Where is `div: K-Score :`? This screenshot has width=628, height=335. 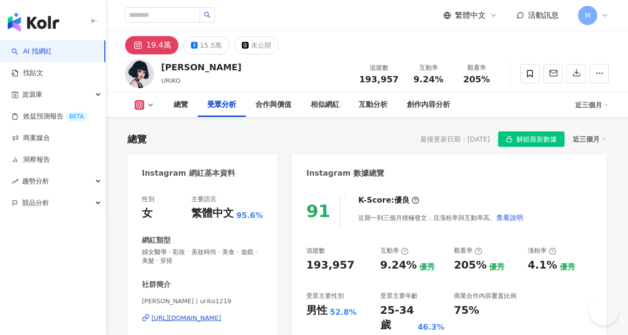 div: K-Score : is located at coordinates (389, 200).